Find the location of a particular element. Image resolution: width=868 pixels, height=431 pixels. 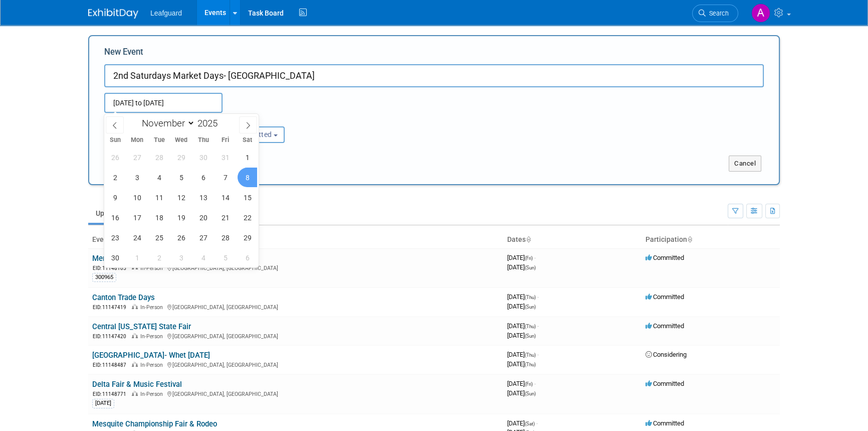

a: Delta Fair & Music Festival is located at coordinates (137, 384).